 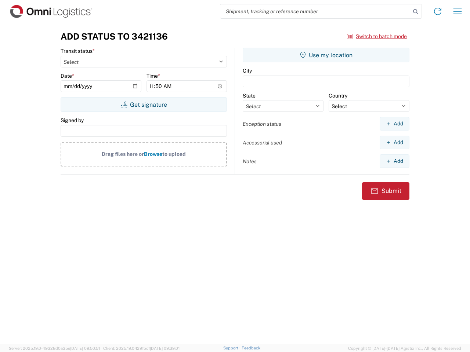 What do you see at coordinates (326, 55) in the screenshot?
I see `button: Use my location` at bounding box center [326, 55].